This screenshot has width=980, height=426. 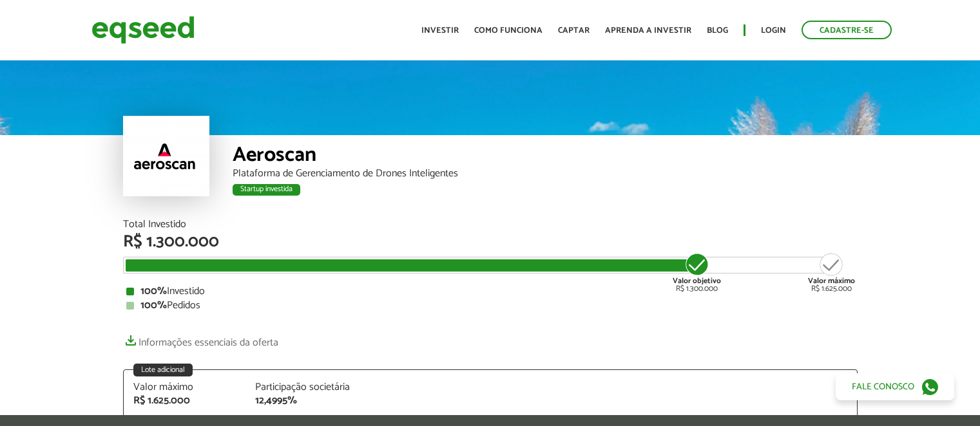 I want to click on strong: Valor máximo, so click(x=831, y=281).